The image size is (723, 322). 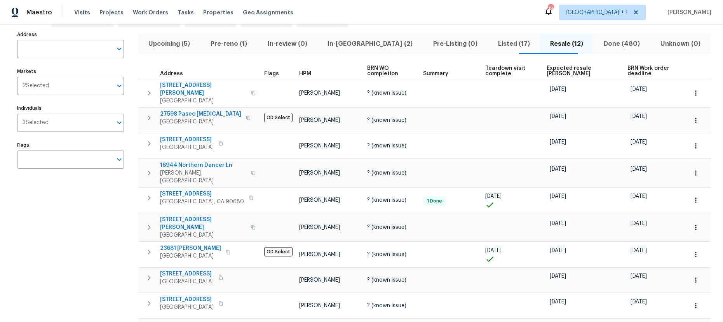 I want to click on span: Listed (17), so click(x=513, y=44).